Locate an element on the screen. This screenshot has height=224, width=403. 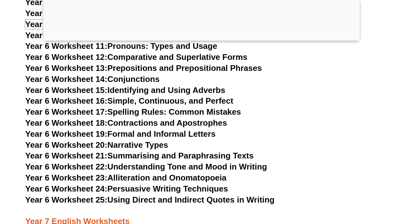
a: Year 6 Worksheet 11:Pronouns: Types and Usage is located at coordinates (121, 46).